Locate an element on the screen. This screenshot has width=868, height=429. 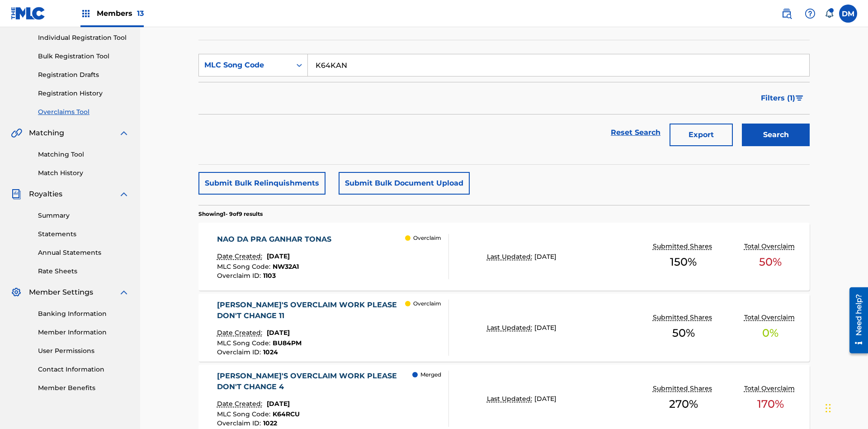
a: Banking Information is located at coordinates (84, 313).